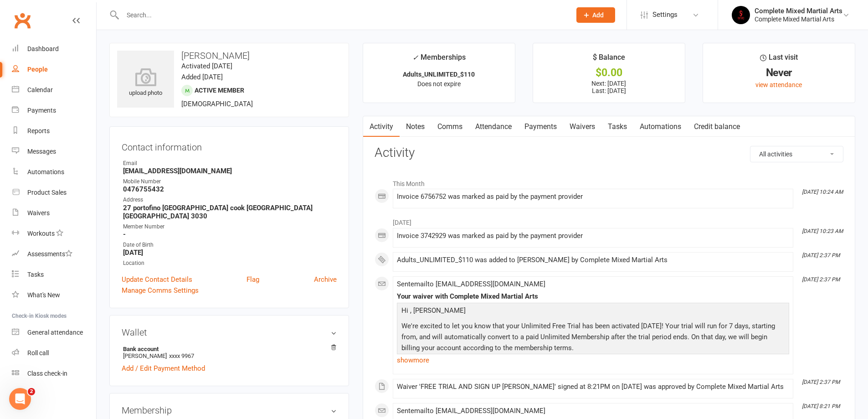 The height and width of the screenshot is (419, 868). I want to click on div: $0.00, so click(609, 72).